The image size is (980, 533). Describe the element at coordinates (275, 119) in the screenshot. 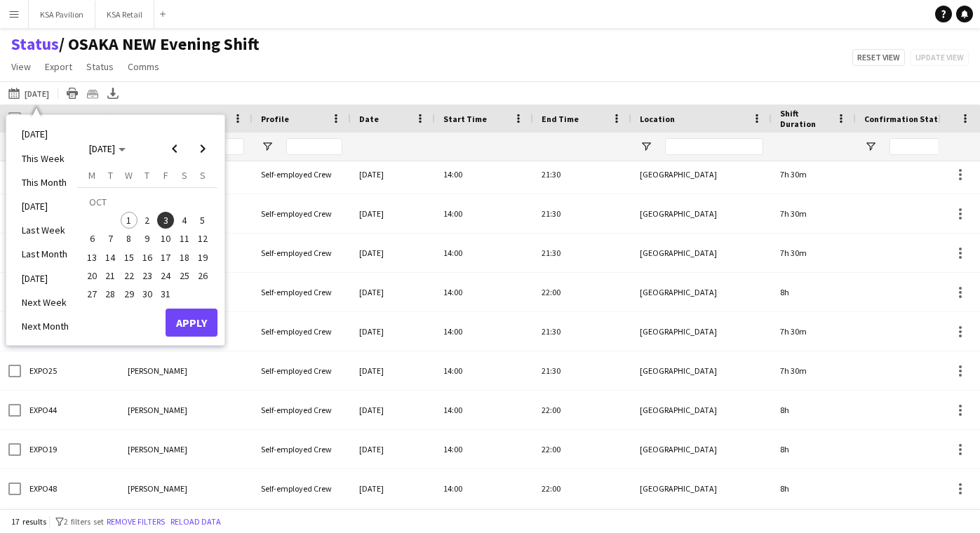

I see `span: Profile` at that location.